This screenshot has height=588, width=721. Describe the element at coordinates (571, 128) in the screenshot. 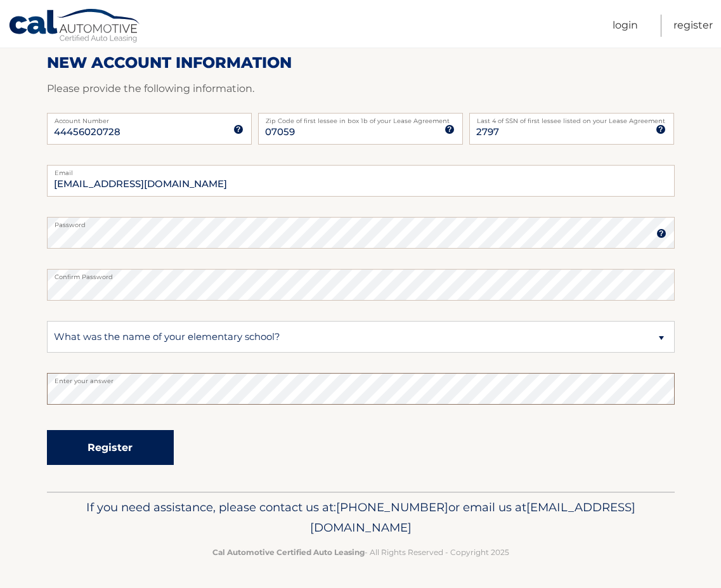

I see `input: SSN or EIN (last 4 digits only)` at that location.